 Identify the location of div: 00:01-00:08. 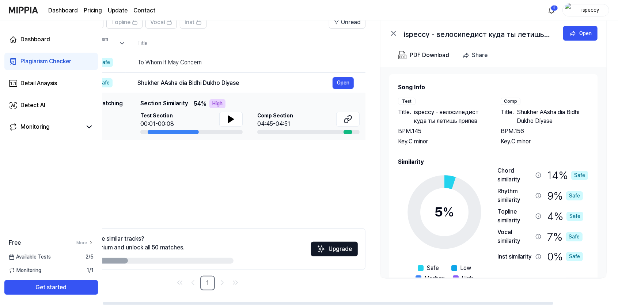
(157, 124).